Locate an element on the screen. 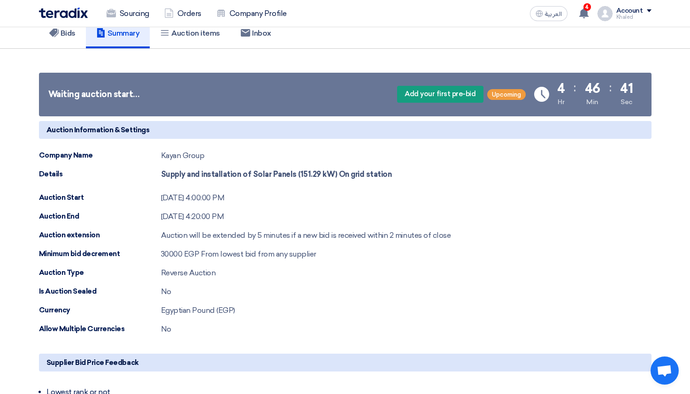  a: Company Profile is located at coordinates (252, 14).